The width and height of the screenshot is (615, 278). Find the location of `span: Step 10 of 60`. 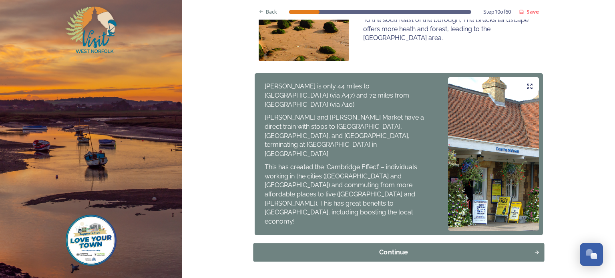

span: Step 10 of 60 is located at coordinates (497, 12).